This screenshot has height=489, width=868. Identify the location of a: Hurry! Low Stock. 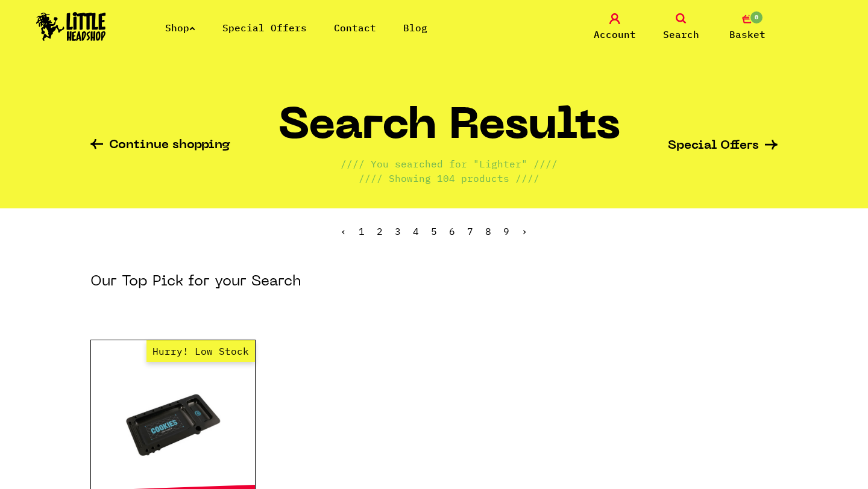
(173, 422).